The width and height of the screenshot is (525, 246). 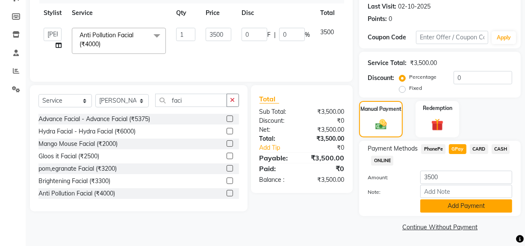 What do you see at coordinates (501, 149) in the screenshot?
I see `span: CASH` at bounding box center [501, 149].